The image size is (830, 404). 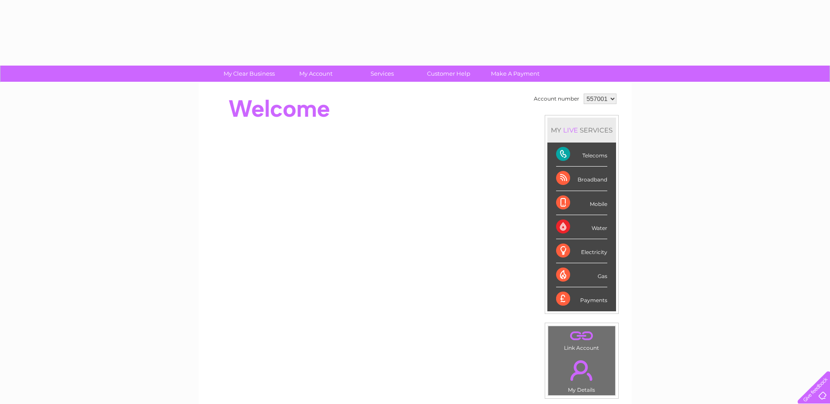 What do you see at coordinates (581, 275) in the screenshot?
I see `div: Gas` at bounding box center [581, 275].